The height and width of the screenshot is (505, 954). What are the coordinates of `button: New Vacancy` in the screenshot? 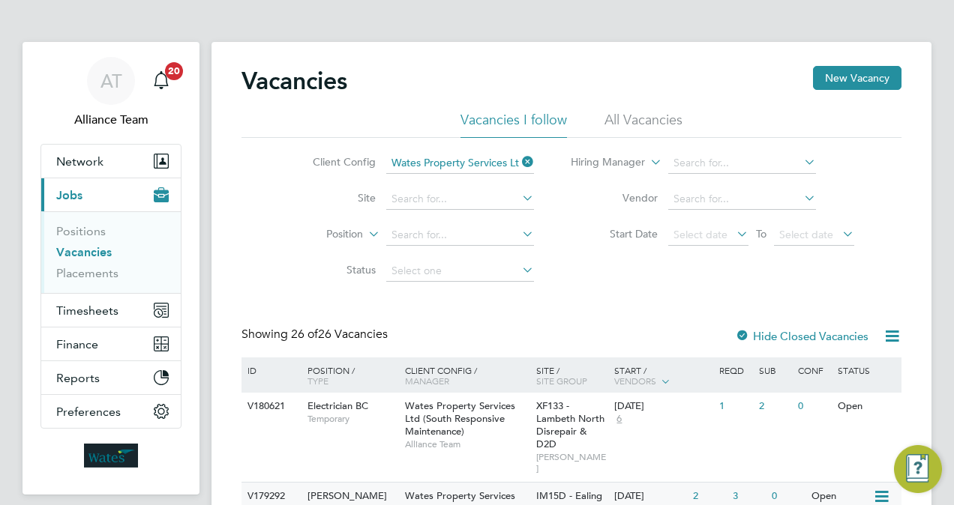 It's located at (857, 78).